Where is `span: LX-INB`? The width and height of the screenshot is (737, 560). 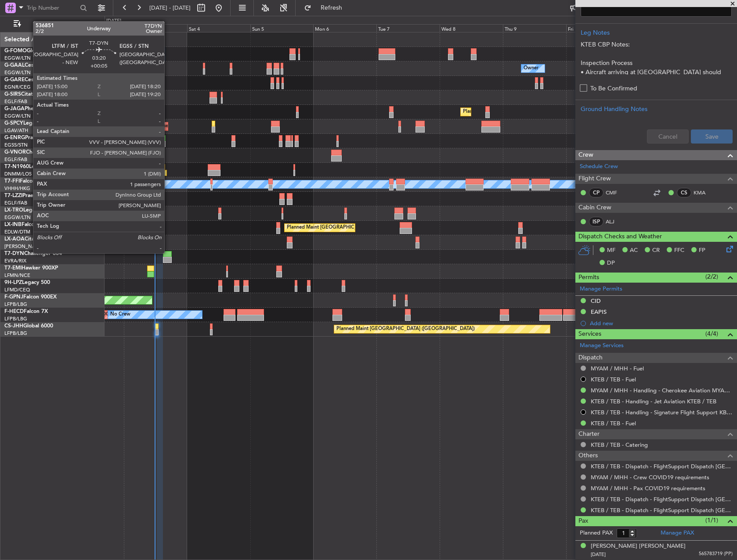 span: LX-INB is located at coordinates (12, 225).